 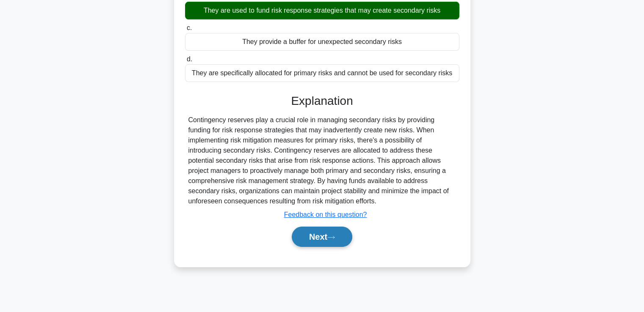 I want to click on div: They are specifically allocated for primary risks and cannot be used for secondary risks, so click(x=322, y=73).